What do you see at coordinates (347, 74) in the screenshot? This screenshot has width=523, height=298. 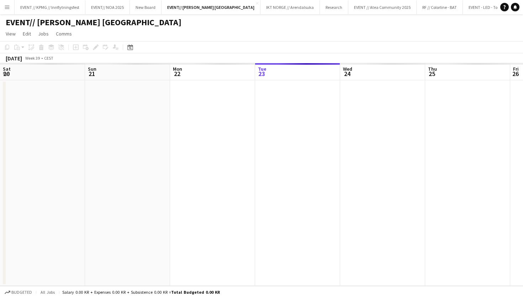 I see `span: 24` at bounding box center [347, 74].